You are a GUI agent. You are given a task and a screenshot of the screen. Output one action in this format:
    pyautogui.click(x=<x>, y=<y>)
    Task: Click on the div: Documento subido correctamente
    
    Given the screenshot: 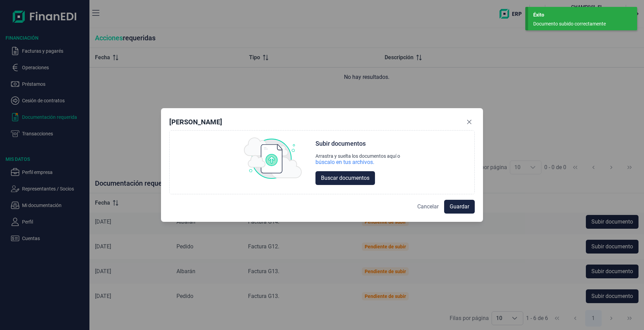 What is the action you would take?
    pyautogui.click(x=580, y=23)
    